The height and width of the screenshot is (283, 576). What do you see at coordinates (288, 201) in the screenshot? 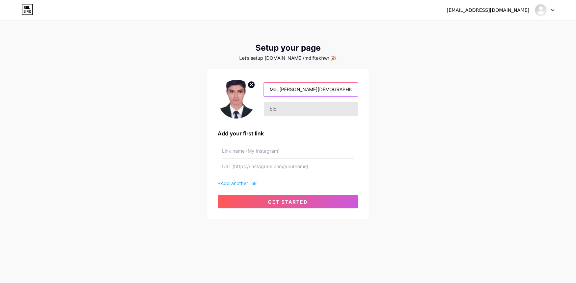
I see `span: get started` at bounding box center [288, 201].